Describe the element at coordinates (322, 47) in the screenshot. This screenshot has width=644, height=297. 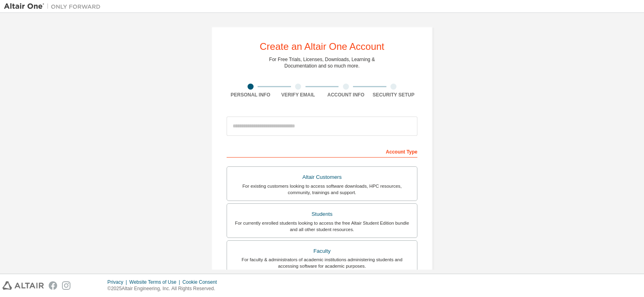
I see `div: Create an Altair One Account` at that location.